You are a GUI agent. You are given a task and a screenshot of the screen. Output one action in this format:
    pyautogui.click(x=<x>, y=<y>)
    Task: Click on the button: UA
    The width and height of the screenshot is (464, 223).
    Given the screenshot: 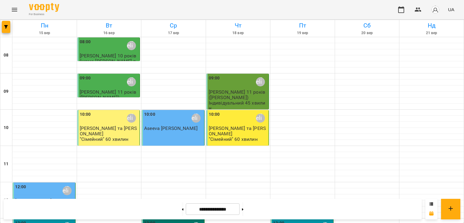 What is the action you would take?
    pyautogui.click(x=451, y=9)
    